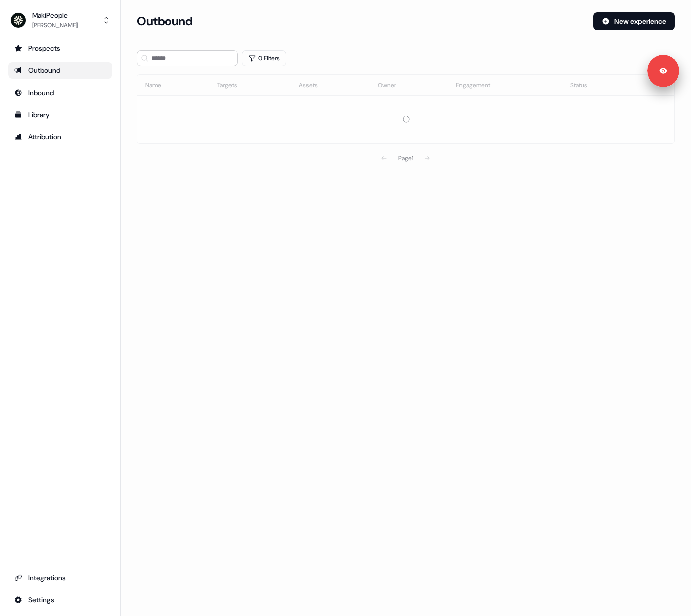 This screenshot has height=616, width=691. Describe the element at coordinates (60, 115) in the screenshot. I see `a: Go to templates` at that location.